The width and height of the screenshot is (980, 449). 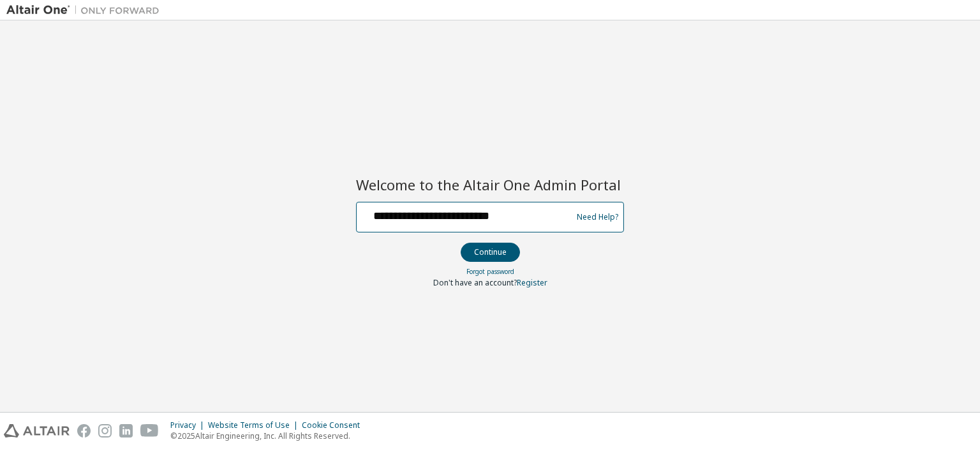 What do you see at coordinates (189, 426) in the screenshot?
I see `div: Privacy` at bounding box center [189, 426].